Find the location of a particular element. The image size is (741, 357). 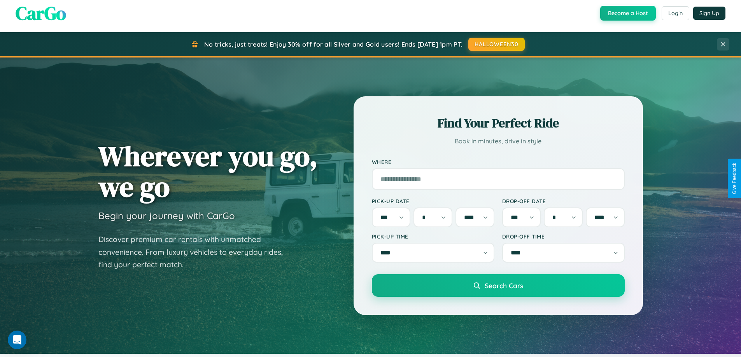

label: Where is located at coordinates (498, 162).